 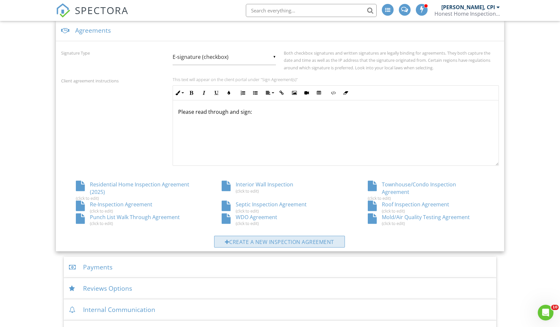 What do you see at coordinates (76, 53) in the screenshot?
I see `label: Signature Type` at bounding box center [76, 53].